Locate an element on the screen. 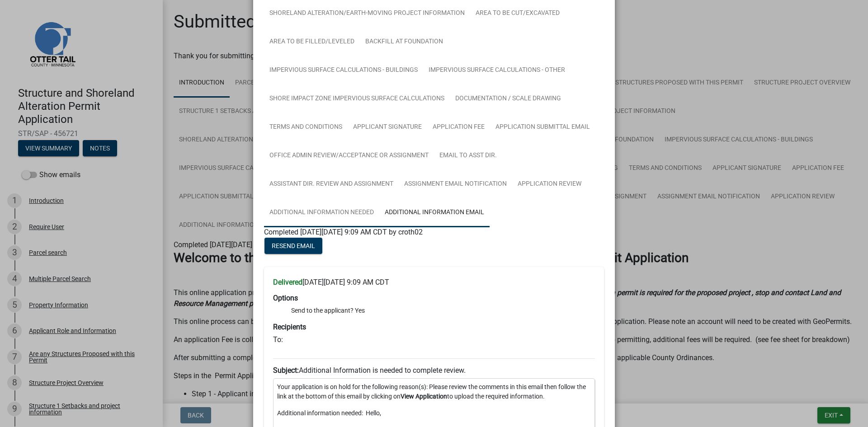 The width and height of the screenshot is (868, 427). a: Assignment Email Notification is located at coordinates (455, 184).